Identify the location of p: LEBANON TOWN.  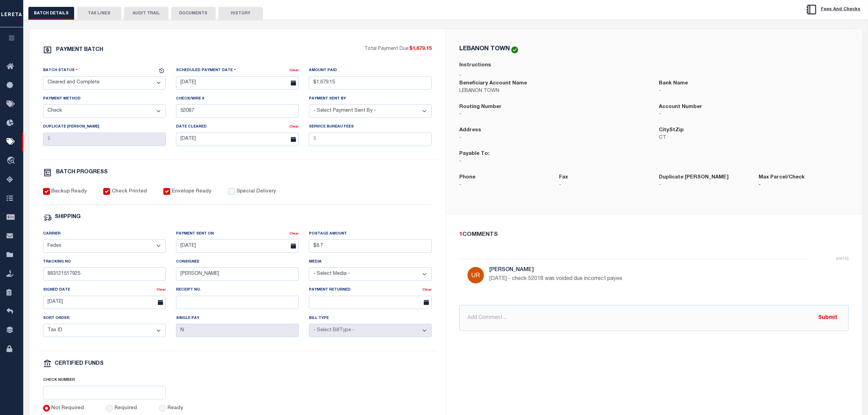
(554, 91).